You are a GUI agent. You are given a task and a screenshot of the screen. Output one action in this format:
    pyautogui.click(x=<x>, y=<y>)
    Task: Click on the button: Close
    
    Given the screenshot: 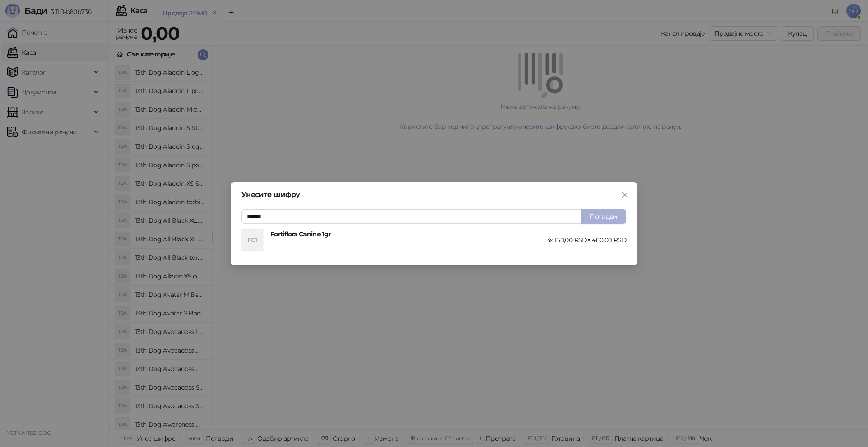 What is the action you would take?
    pyautogui.click(x=625, y=195)
    